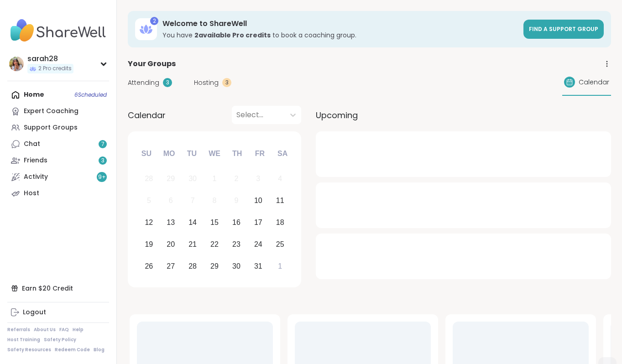 The height and width of the screenshot is (364, 622). What do you see at coordinates (171, 179) in the screenshot?
I see `div: Not available Monday, September 29th, 2025` at bounding box center [171, 179].